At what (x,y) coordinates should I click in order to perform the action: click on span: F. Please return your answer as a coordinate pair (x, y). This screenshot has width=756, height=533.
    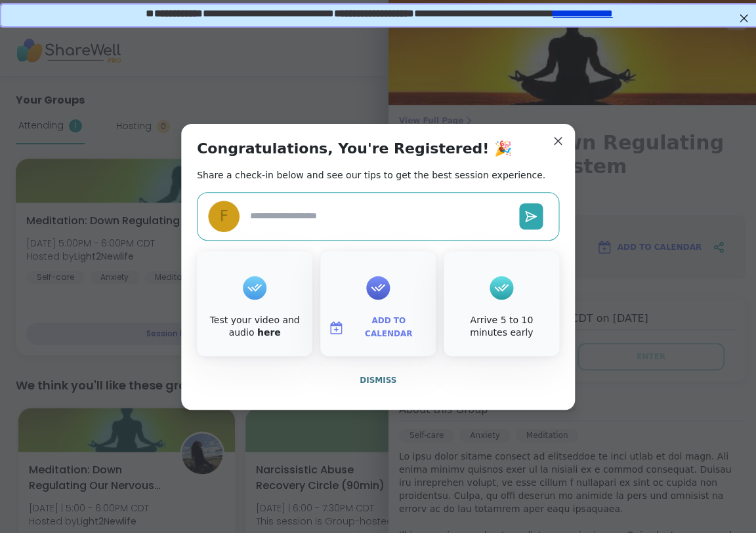
    Looking at the image, I should click on (223, 216).